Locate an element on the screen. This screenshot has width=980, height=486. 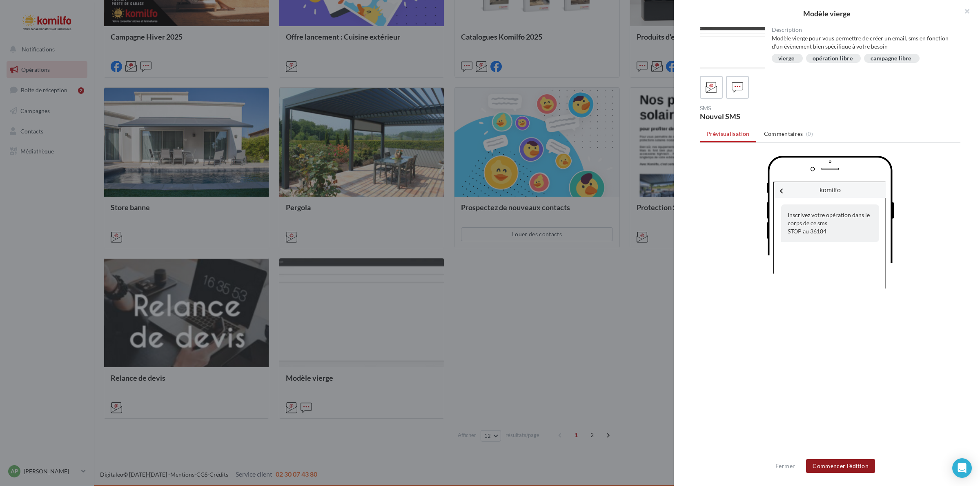
div: SMS is located at coordinates (763, 108).